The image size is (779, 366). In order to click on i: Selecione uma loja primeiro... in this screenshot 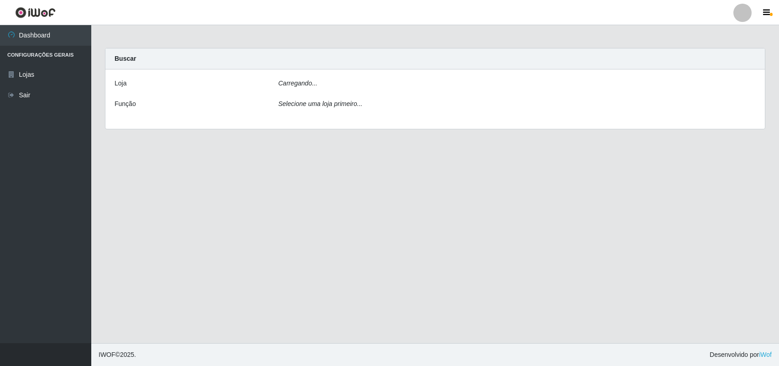, I will do `click(321, 104)`.